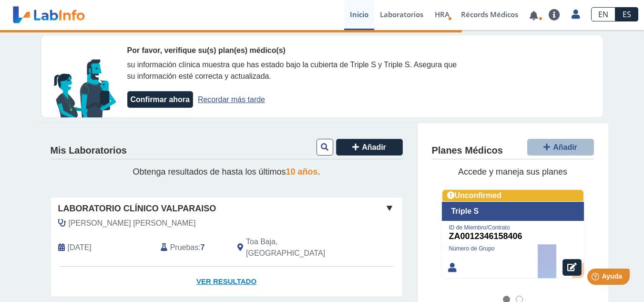 Image resolution: width=644 pixels, height=302 pixels. I want to click on span: su información clínica muestra que has estado bajo la cubierta de Triple S y Triple S. Asegura qu..., so click(292, 70).